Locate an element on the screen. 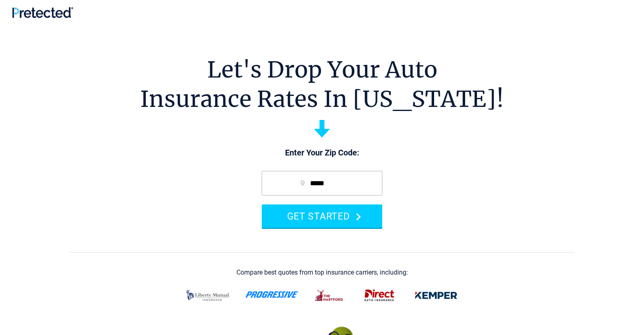 The image size is (644, 335). button: GET STARTED is located at coordinates (322, 216).